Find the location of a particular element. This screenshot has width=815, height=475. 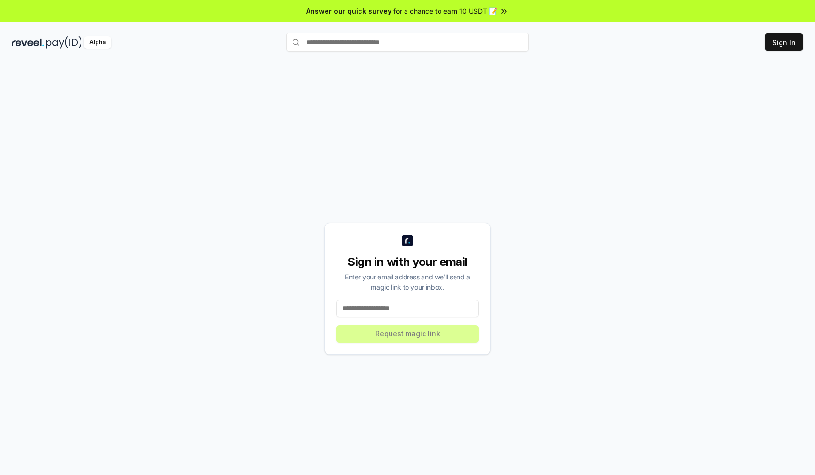

div: Enter your email address and we’ll send a magic link to your inbox. is located at coordinates (408, 282).